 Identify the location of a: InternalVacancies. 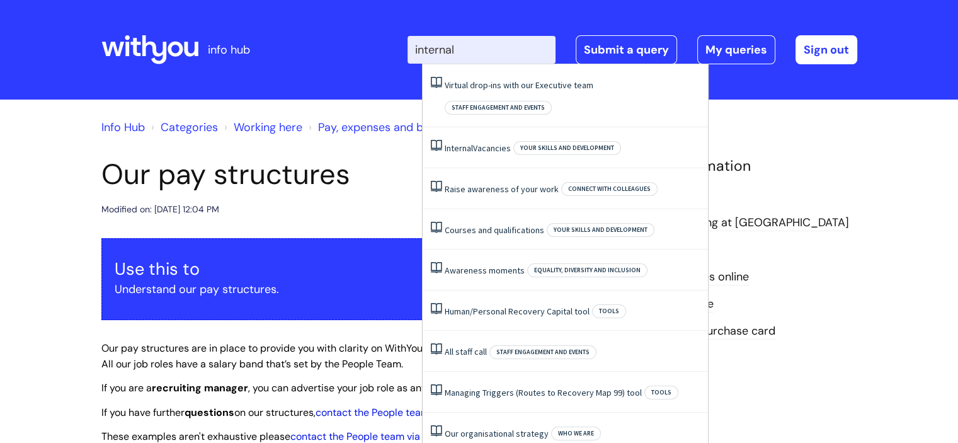
(477, 148).